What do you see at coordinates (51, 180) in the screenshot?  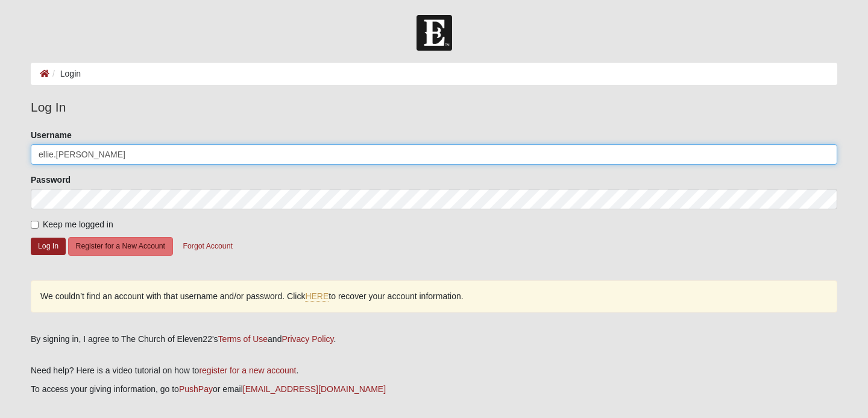 I see `label: Password` at bounding box center [51, 180].